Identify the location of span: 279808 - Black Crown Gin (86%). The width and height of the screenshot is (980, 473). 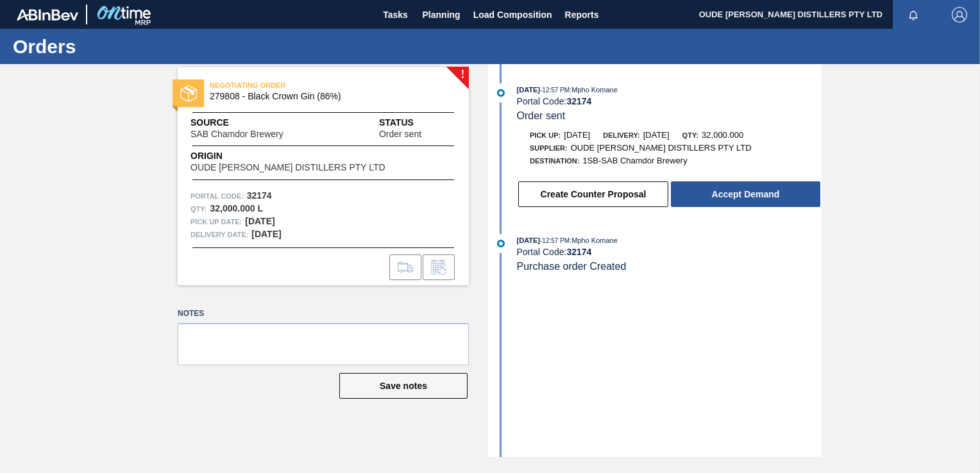
(326, 96).